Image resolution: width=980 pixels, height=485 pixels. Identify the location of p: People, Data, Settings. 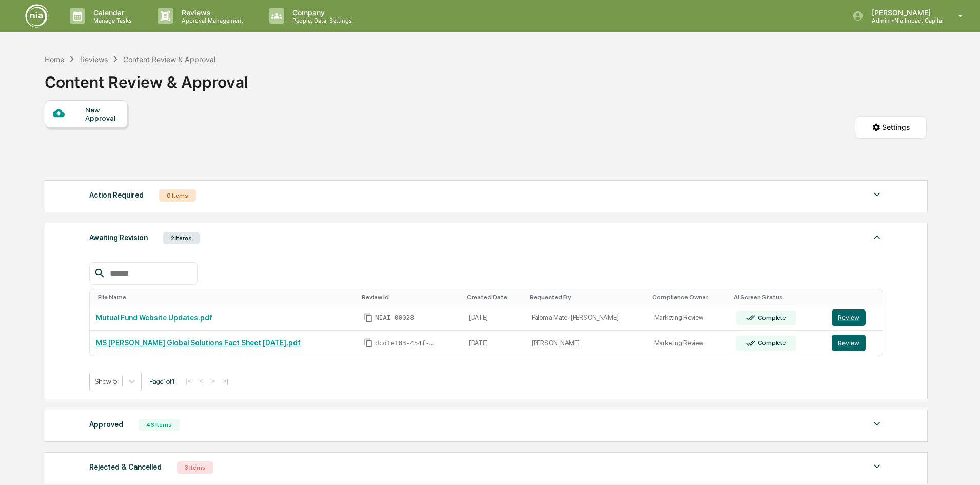
(321, 20).